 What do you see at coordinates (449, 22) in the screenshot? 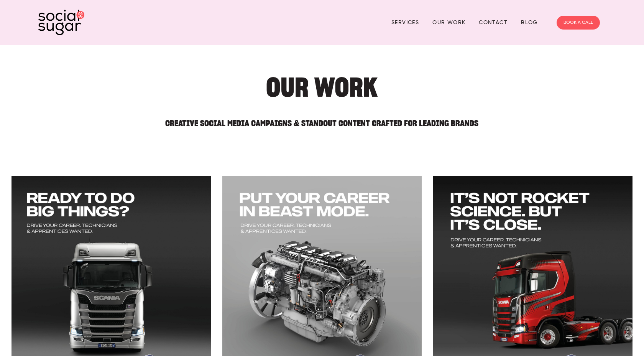
I see `a: Our Work` at bounding box center [449, 22].